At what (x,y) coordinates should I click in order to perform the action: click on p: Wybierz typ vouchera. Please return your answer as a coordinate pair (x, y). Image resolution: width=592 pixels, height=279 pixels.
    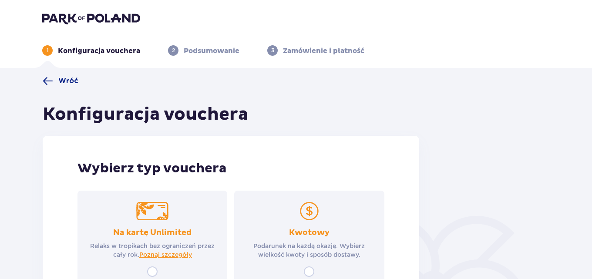
    Looking at the image, I should click on (231, 169).